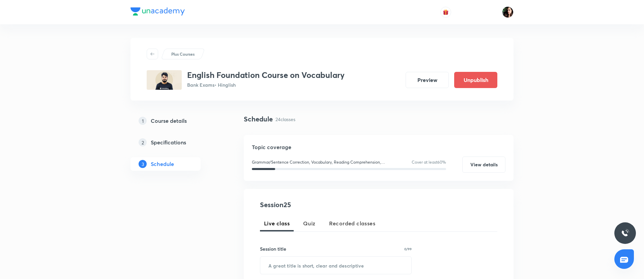 The image size is (644, 279). What do you see at coordinates (475, 80) in the screenshot?
I see `button: Unpublish` at bounding box center [475, 80].